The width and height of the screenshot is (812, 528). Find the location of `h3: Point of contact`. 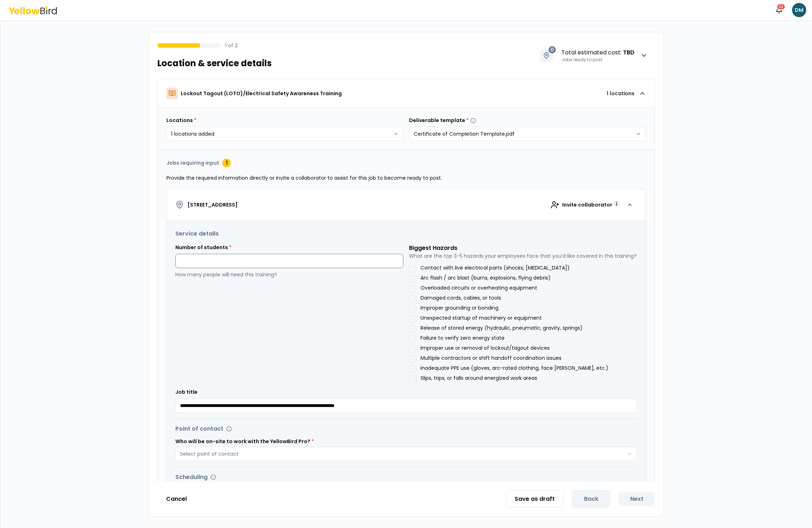

h3: Point of contact is located at coordinates (200, 429).